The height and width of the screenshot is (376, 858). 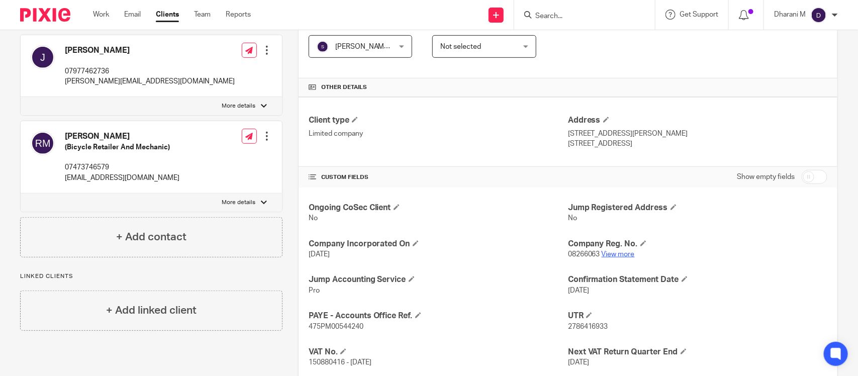 I want to click on input: Search, so click(x=579, y=17).